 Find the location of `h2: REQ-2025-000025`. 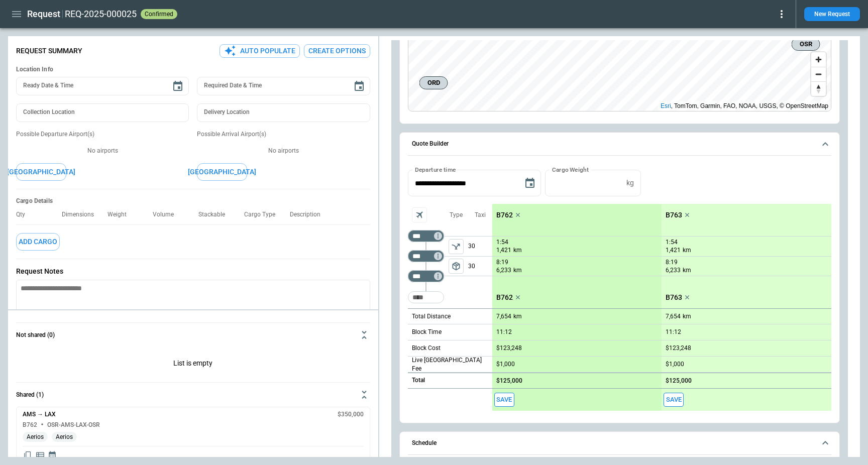

h2: REQ-2025-000025 is located at coordinates (100, 14).